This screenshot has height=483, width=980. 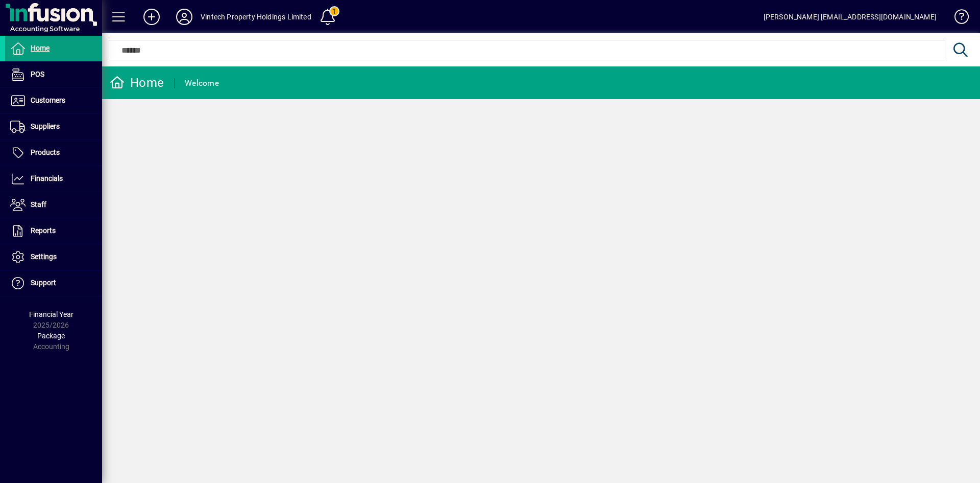 What do you see at coordinates (51, 314) in the screenshot?
I see `span: Financial Year` at bounding box center [51, 314].